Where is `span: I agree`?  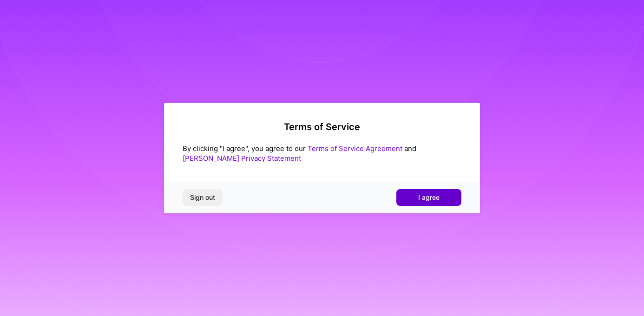
span: I agree is located at coordinates (429, 198).